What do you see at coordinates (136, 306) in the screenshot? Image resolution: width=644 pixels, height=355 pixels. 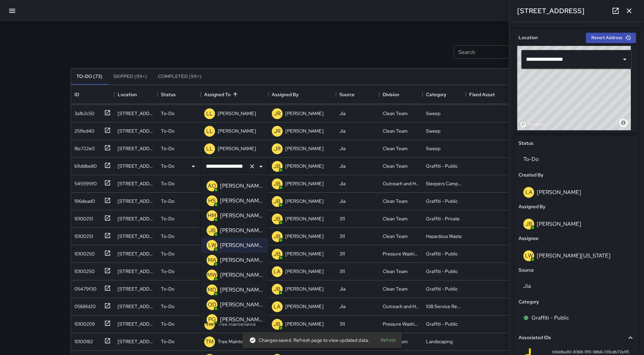 I see `div: 590 Van Ness Avenue` at bounding box center [136, 306].